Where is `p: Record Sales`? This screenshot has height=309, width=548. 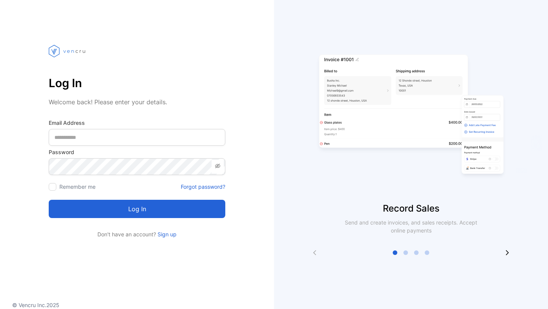 p: Record Sales is located at coordinates (411, 209).